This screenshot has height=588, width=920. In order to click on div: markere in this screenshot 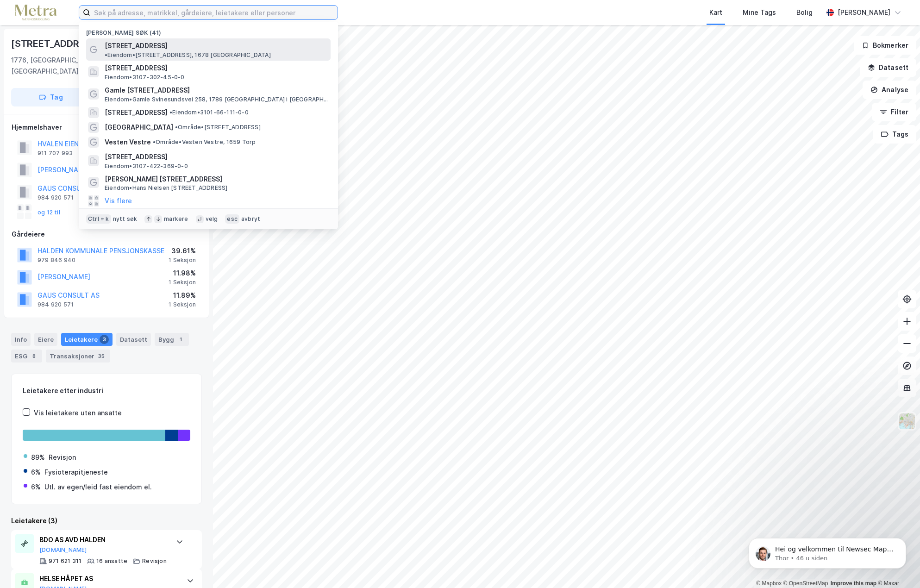, I will do `click(176, 219)`.